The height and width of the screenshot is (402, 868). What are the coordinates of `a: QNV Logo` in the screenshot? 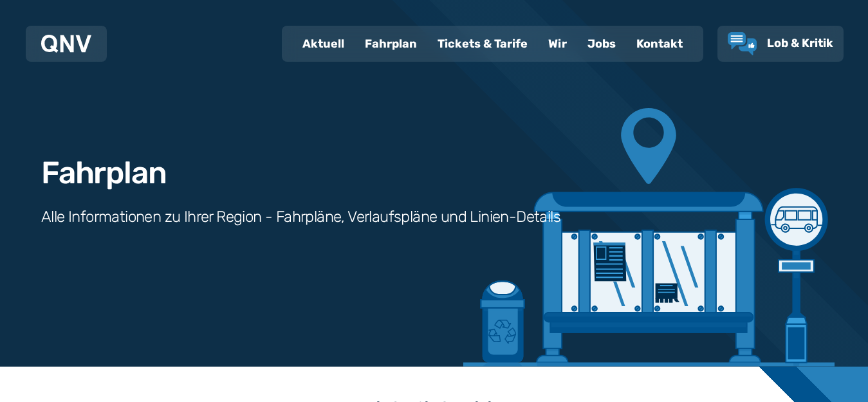 It's located at (66, 44).